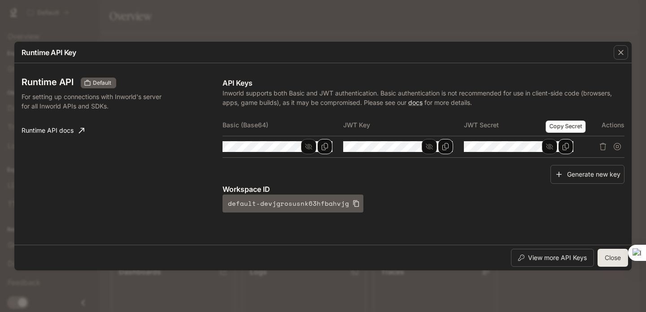  I want to click on p: API Keys, so click(423, 83).